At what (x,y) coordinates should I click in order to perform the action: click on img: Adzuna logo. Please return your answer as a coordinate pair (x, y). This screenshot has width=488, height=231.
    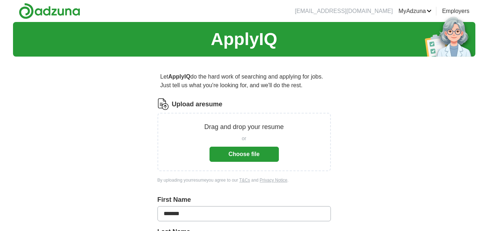
    Looking at the image, I should click on (49, 11).